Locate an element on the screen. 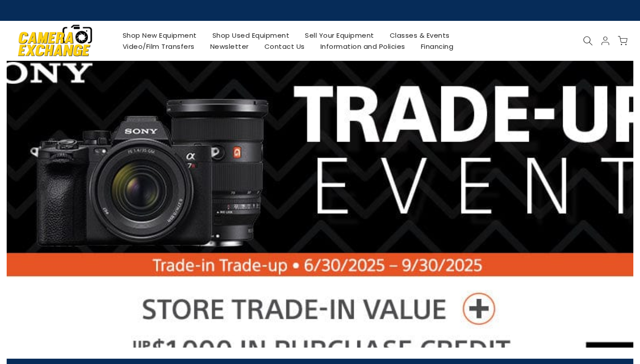 This screenshot has height=364, width=640. a: Shop Used Equipment is located at coordinates (251, 35).